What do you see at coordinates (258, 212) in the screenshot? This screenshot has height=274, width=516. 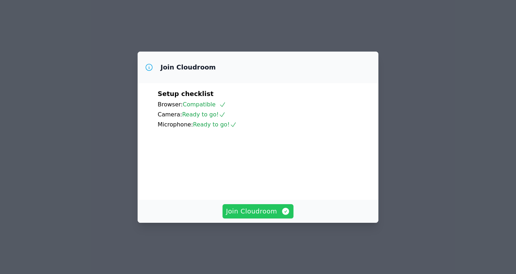 I see `button: Join Cloudroom` at bounding box center [258, 212].